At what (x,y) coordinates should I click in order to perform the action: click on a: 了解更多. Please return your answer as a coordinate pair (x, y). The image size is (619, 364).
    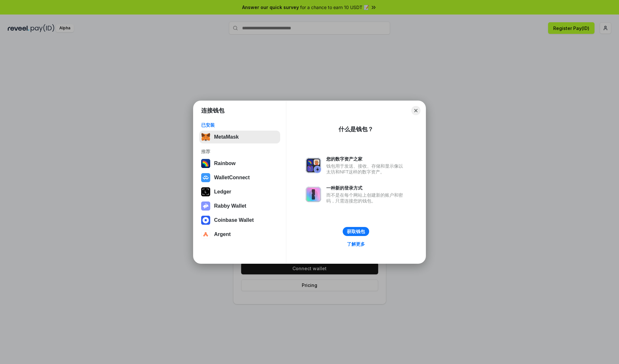
    Looking at the image, I should click on (356, 244).